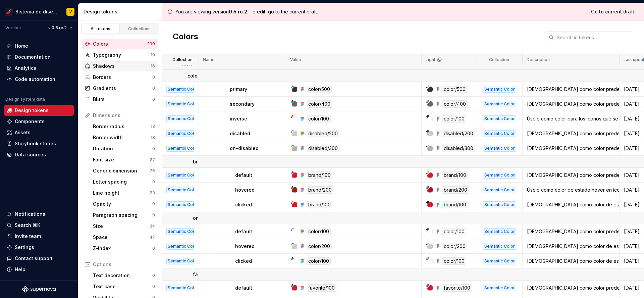  What do you see at coordinates (239, 89) in the screenshot?
I see `p: primary` at bounding box center [239, 89].